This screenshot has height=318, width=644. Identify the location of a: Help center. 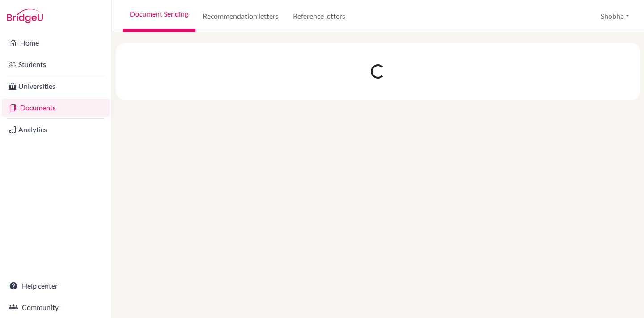
(55, 286).